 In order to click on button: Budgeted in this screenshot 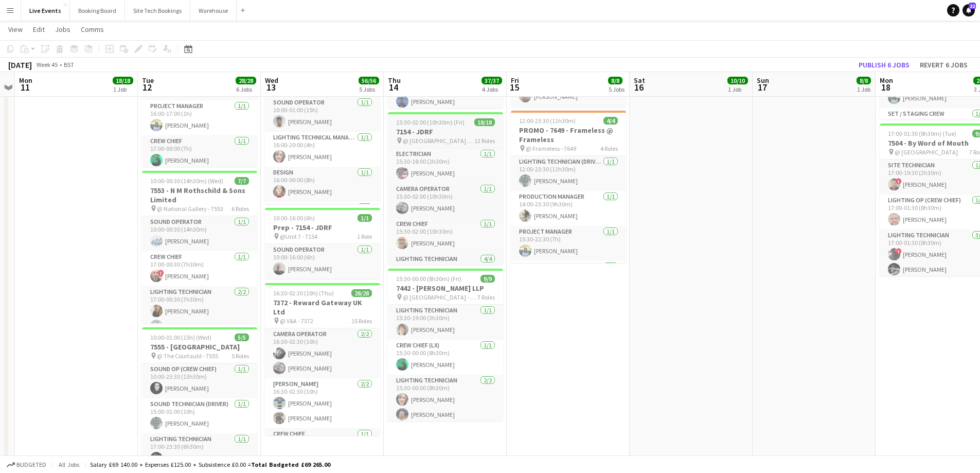, I will do `click(26, 464)`.